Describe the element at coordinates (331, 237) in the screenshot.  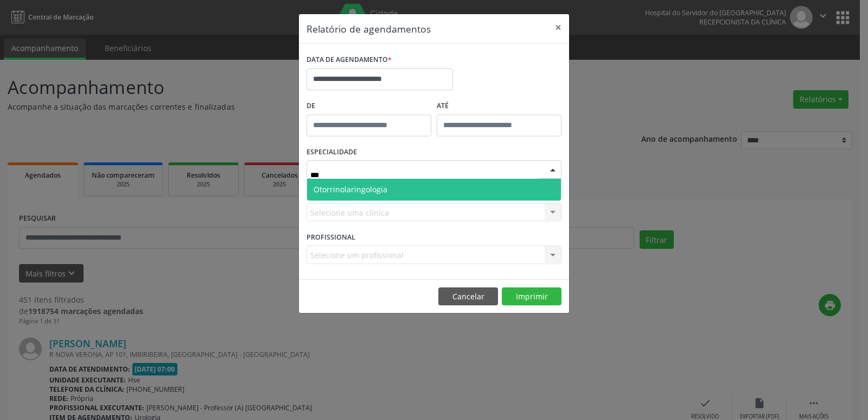
I see `label: PROFISSIONAL` at that location.